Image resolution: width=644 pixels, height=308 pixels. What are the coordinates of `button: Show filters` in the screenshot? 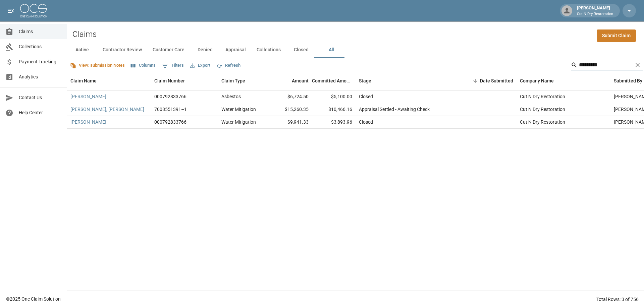 It's located at (173, 65).